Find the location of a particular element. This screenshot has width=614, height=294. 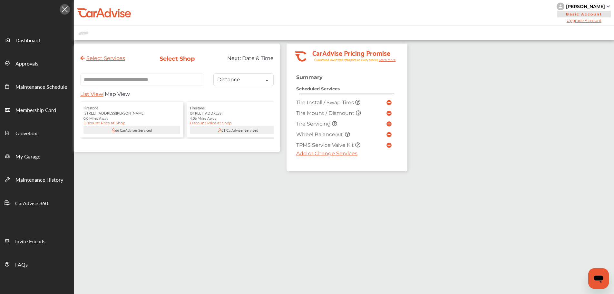

a: My Garage is located at coordinates (37, 156).